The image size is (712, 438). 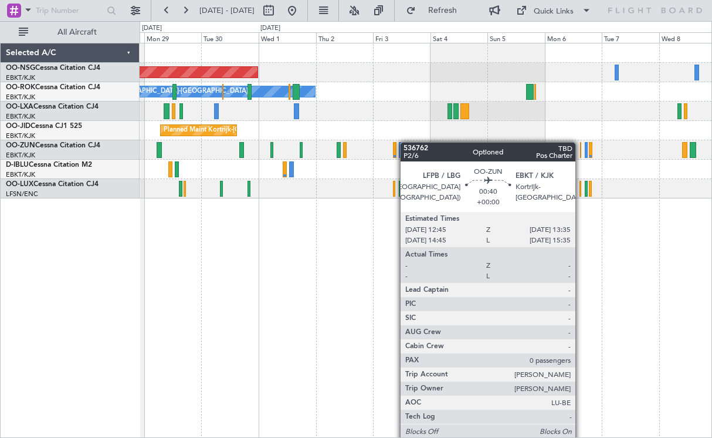 I want to click on input: Trip Number, so click(x=69, y=11).